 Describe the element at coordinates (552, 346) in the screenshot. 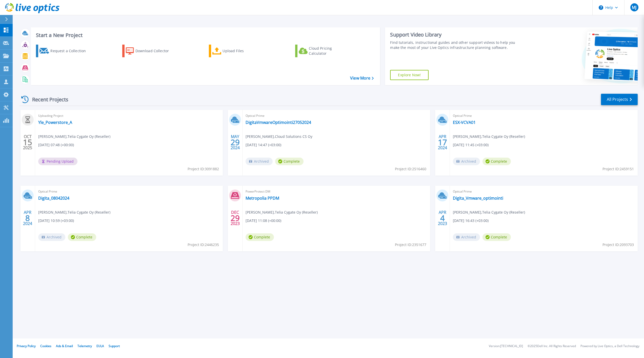

I see `li: © 2025 Dell Inc. All Rights Reserved` at that location.